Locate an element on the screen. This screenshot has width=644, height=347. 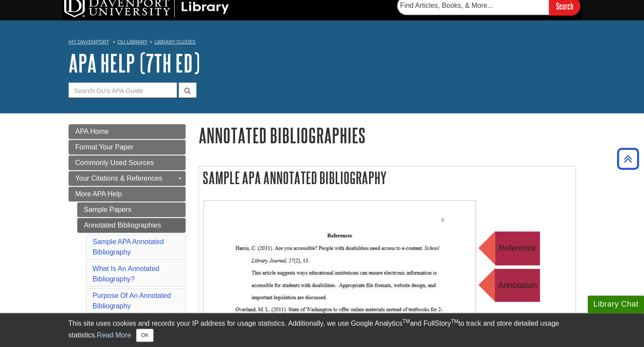
a: Format Your Paper is located at coordinates (127, 148).